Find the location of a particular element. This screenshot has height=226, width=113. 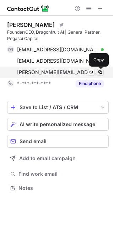

span: Add to email campaign is located at coordinates (47, 158).